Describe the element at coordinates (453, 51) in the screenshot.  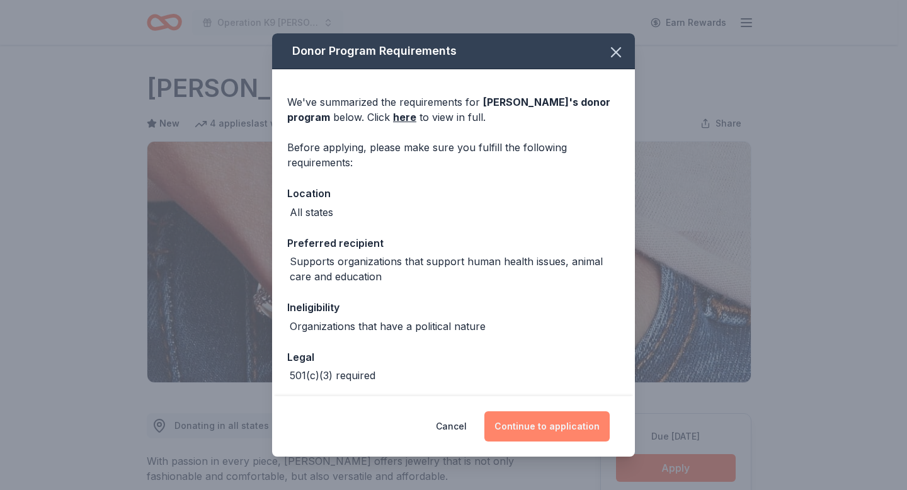
I see `div: Donor Program Requirements` at that location.